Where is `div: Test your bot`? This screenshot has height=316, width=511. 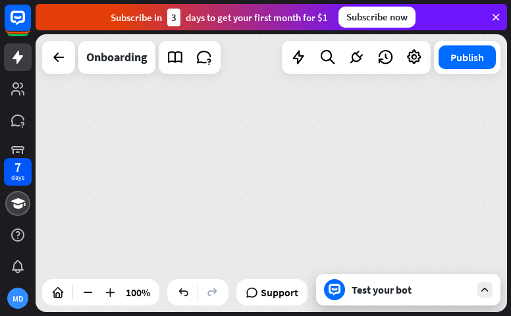 div: Test your bot is located at coordinates (411, 289).